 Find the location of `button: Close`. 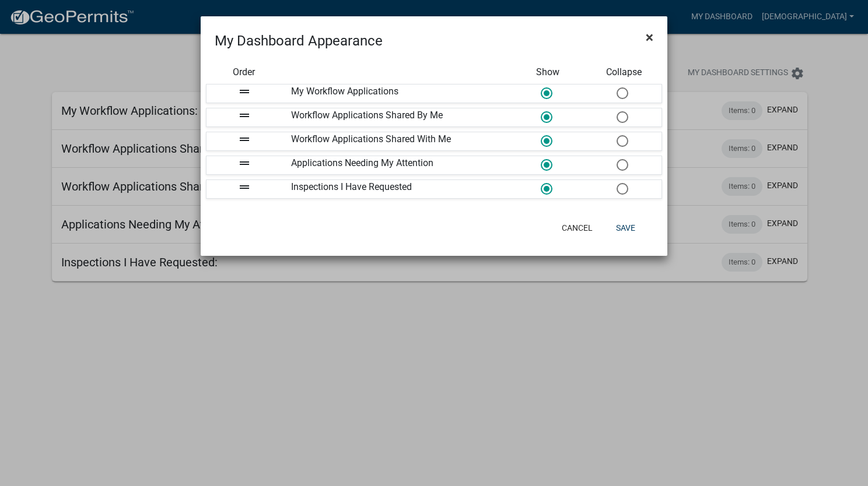

button: Close is located at coordinates (649, 37).